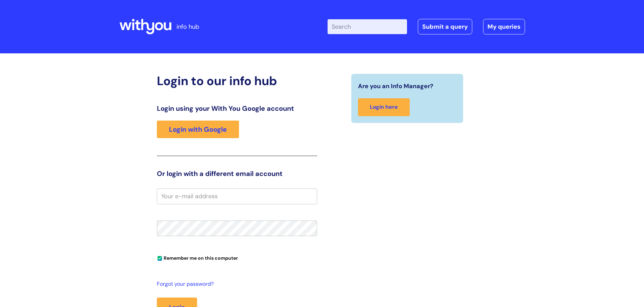  Describe the element at coordinates (198, 129) in the screenshot. I see `a: Login with Google` at that location.